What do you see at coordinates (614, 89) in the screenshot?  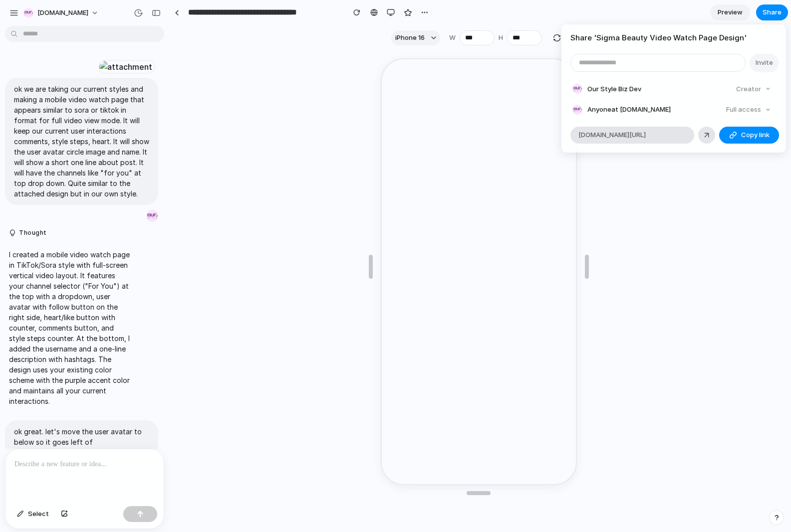 I see `span: Our Style Biz Dev` at bounding box center [614, 89].